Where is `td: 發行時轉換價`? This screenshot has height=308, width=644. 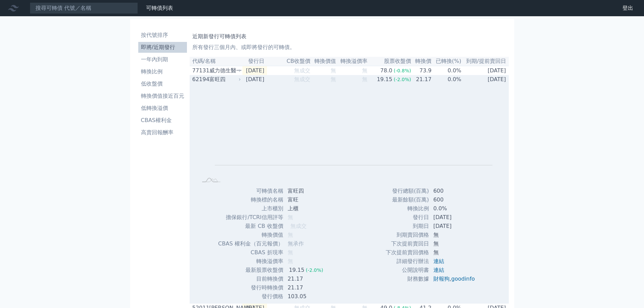 td: 發行時轉換價 is located at coordinates (250, 288).